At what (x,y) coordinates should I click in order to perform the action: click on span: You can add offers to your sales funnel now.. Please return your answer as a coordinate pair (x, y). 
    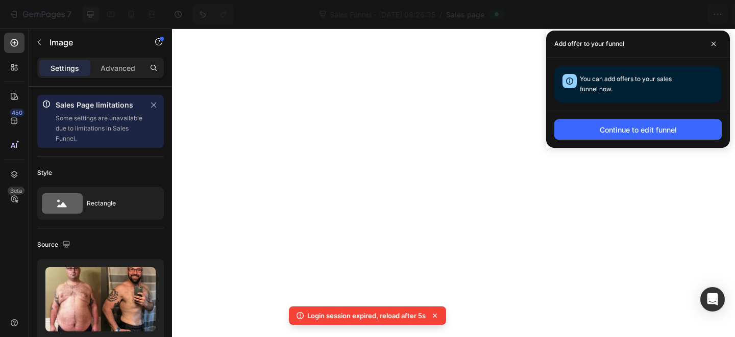
    Looking at the image, I should click on (626, 84).